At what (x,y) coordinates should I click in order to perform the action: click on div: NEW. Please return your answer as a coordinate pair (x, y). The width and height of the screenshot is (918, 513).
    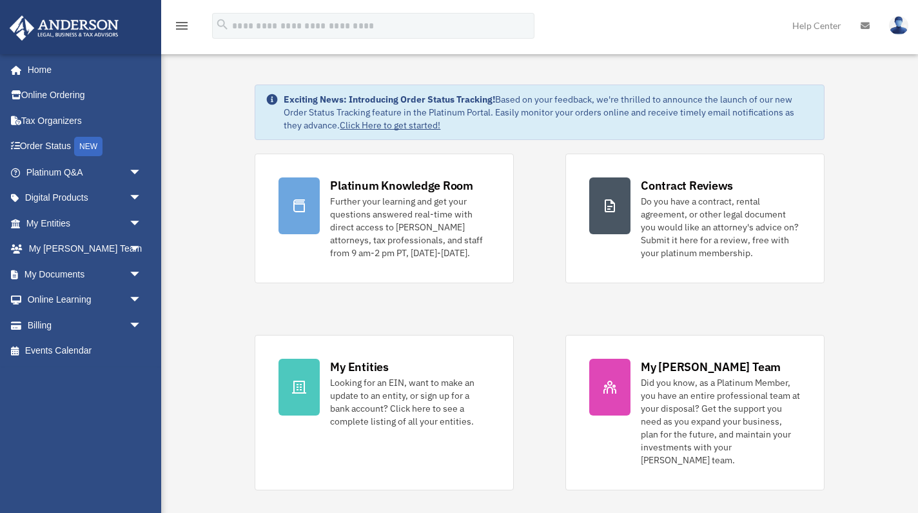
    Looking at the image, I should click on (88, 146).